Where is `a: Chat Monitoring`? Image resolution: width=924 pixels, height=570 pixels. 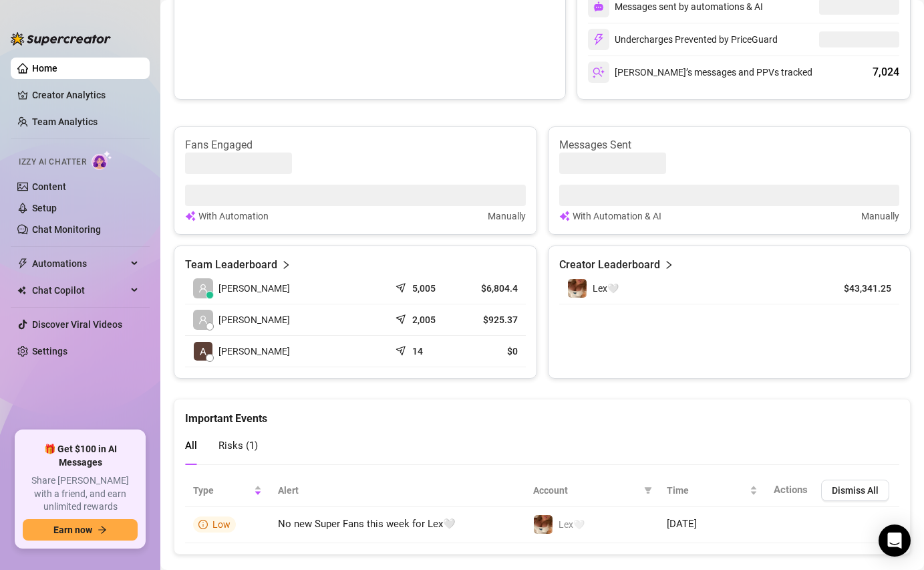
a: Chat Monitoring is located at coordinates (66, 229).